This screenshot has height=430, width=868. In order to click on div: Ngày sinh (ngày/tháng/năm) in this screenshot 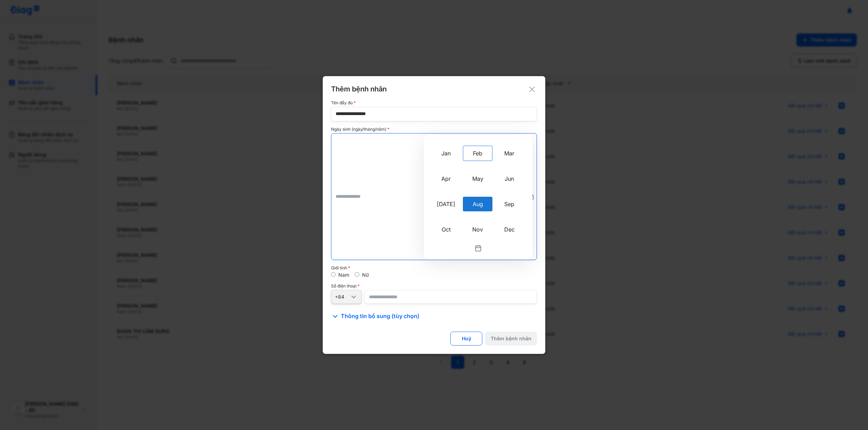, I will do `click(434, 129)`.